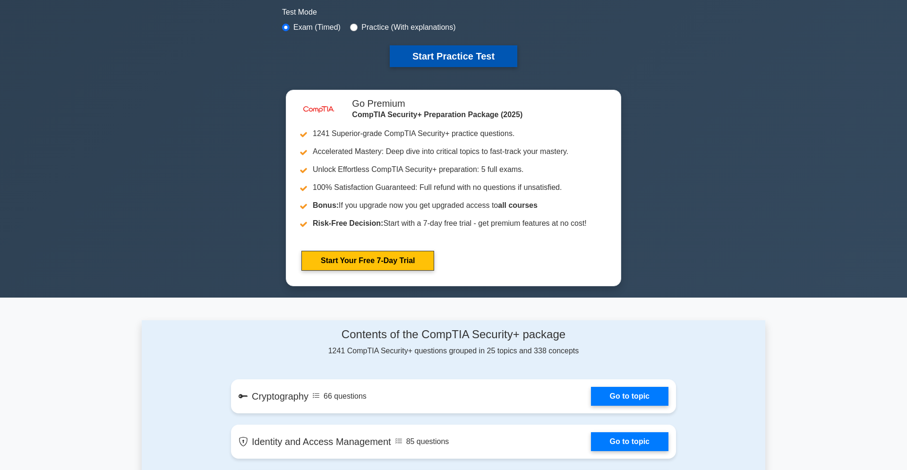  What do you see at coordinates (408, 27) in the screenshot?
I see `label: Practice (With explanations)` at bounding box center [408, 27].